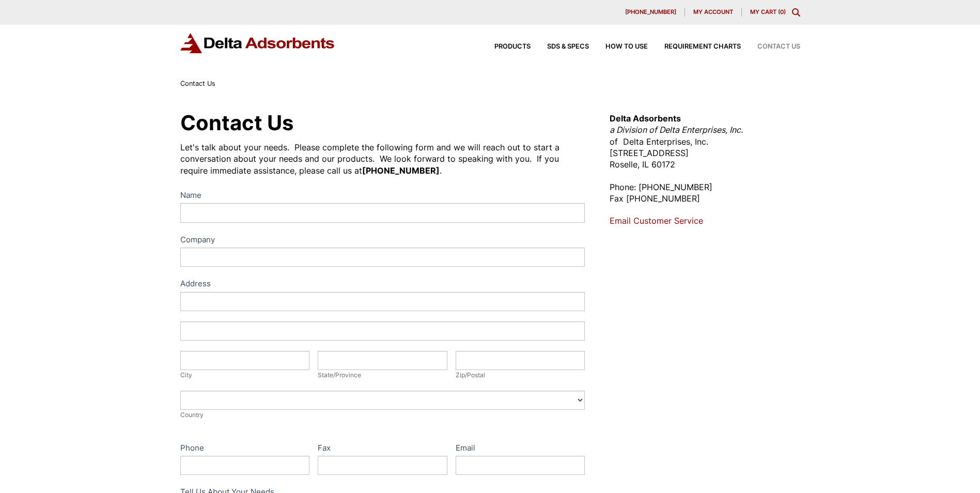  Describe the element at coordinates (382, 376) in the screenshot. I see `div: State/Province` at that location.